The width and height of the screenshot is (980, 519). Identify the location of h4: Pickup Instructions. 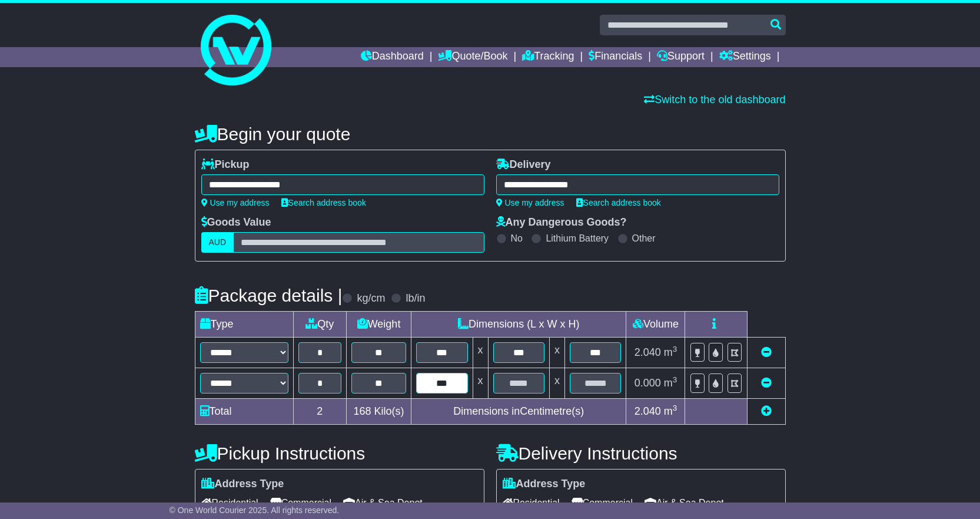
(340, 453).